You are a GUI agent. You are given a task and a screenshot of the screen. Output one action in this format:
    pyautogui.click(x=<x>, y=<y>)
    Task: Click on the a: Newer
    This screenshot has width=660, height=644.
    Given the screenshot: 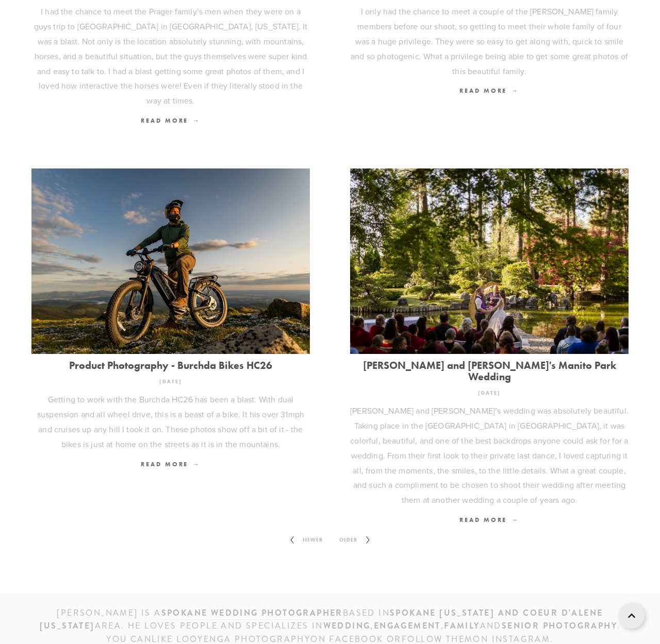 What is the action you would take?
    pyautogui.click(x=306, y=541)
    